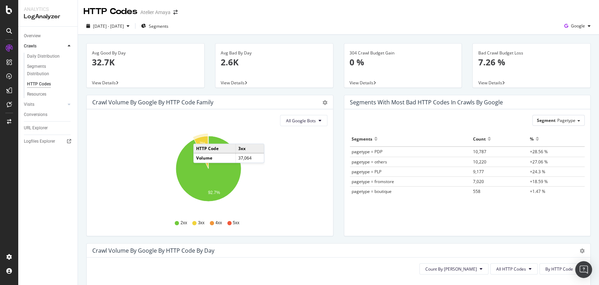  Describe the element at coordinates (577, 26) in the screenshot. I see `button: Google` at that location.